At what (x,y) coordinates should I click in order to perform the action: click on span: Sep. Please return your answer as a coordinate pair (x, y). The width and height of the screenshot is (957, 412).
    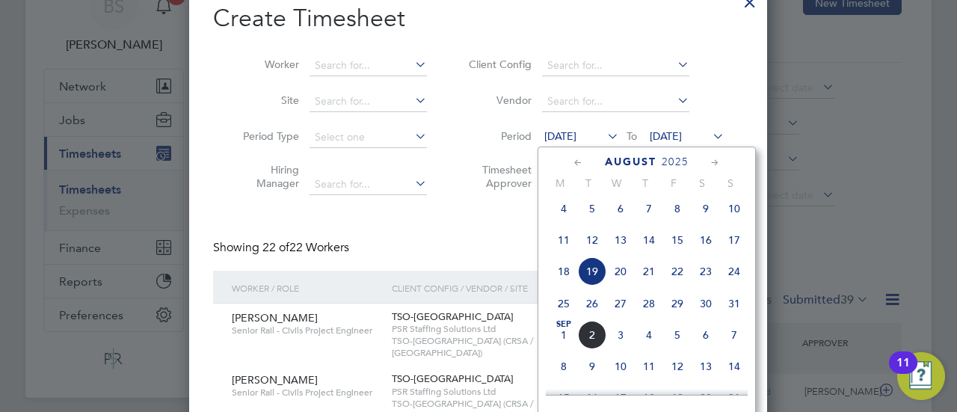
    Looking at the image, I should click on (564, 324).